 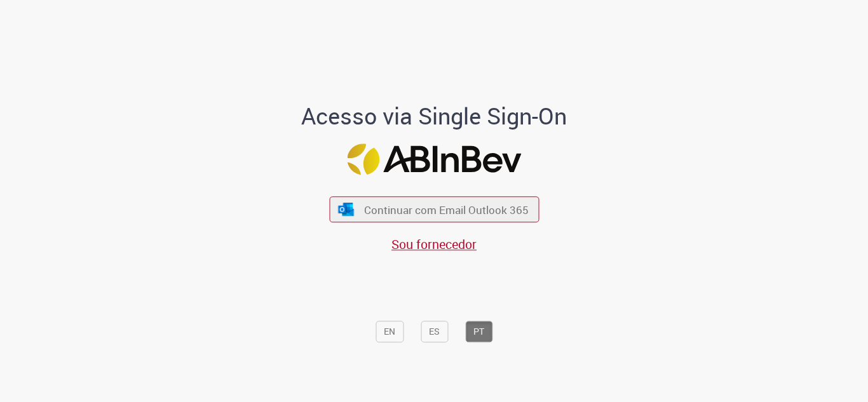 What do you see at coordinates (434, 159) in the screenshot?
I see `img: Logo ABInBev` at bounding box center [434, 159].